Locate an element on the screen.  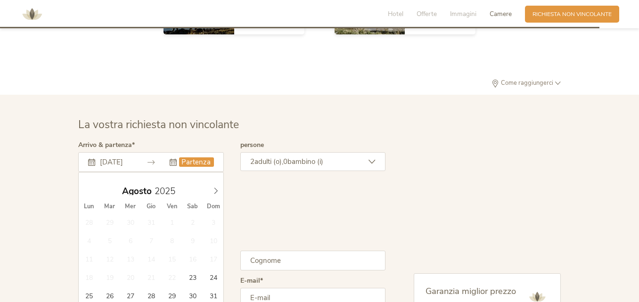
span: Agosto 7, 2025 is located at coordinates (151, 240).